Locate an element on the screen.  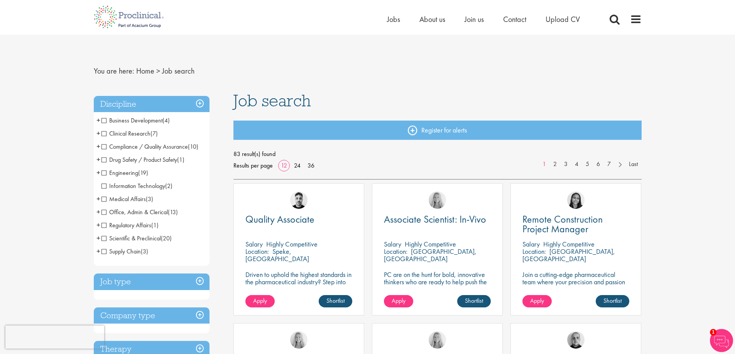
span: 83 result(s) found is located at coordinates (437, 154).